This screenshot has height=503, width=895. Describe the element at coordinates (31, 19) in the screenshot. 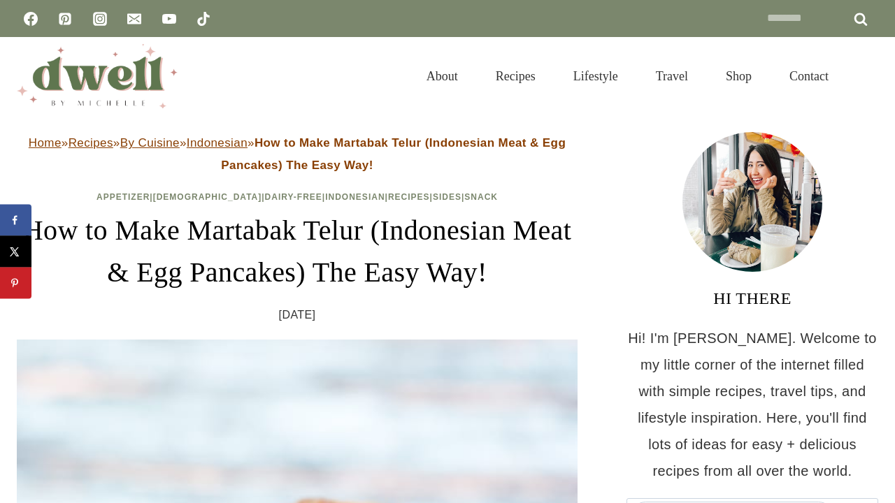

I see `a: Facebook` at that location.